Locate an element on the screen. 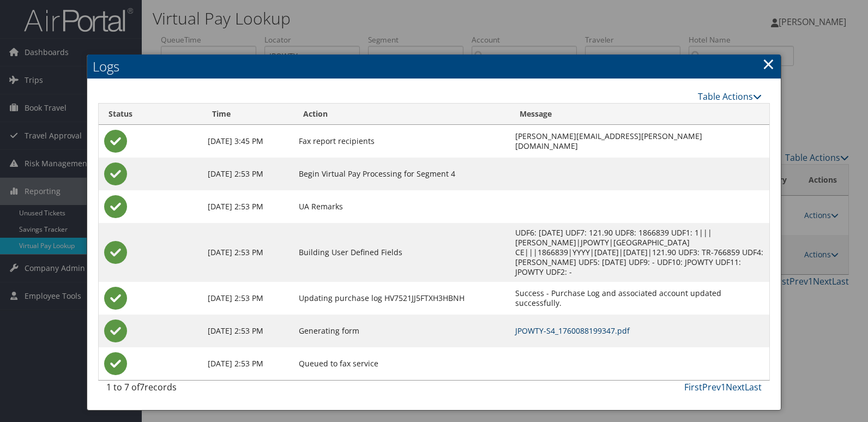  a: Close is located at coordinates (768, 64).